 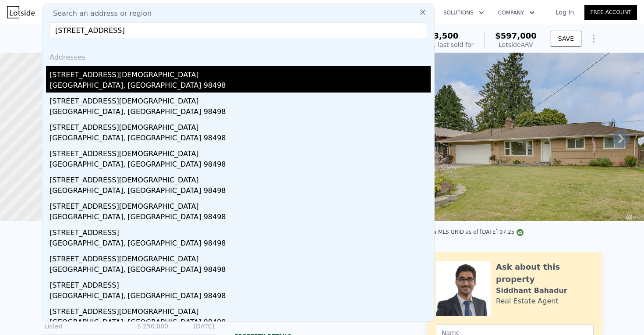 What do you see at coordinates (565, 12) in the screenshot?
I see `a: Log In` at bounding box center [565, 12].